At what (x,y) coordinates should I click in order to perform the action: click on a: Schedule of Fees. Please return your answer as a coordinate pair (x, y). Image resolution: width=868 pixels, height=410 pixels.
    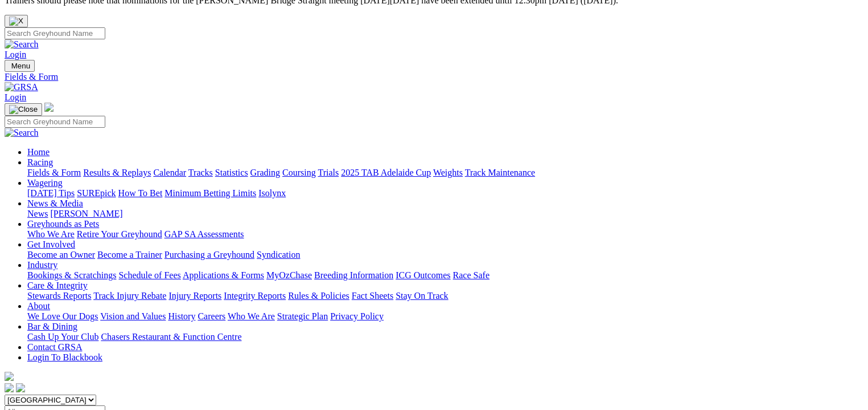
    Looking at the image, I should click on (149, 275).